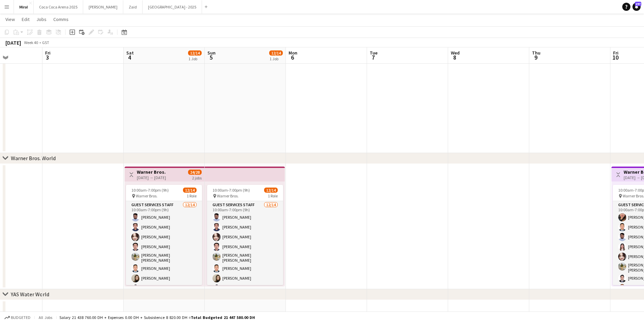 This screenshot has width=644, height=323. I want to click on a: Edit, so click(25, 20).